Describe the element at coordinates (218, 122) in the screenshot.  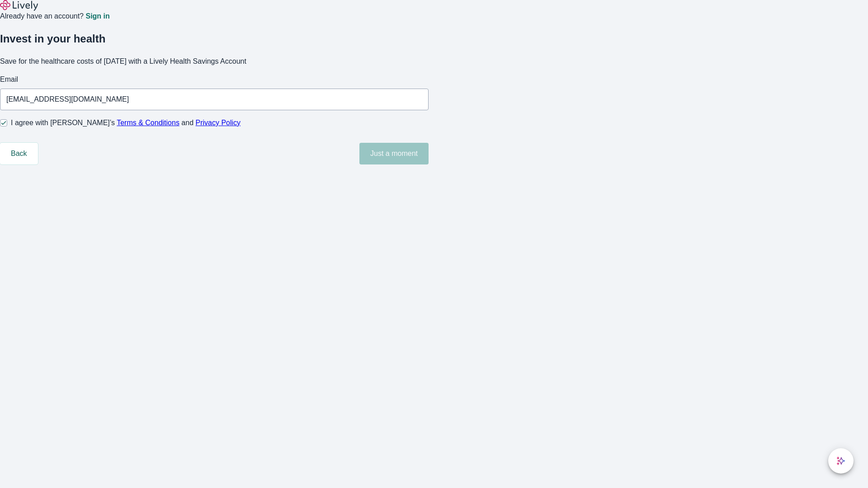
I see `a: Privacy Policy` at that location.